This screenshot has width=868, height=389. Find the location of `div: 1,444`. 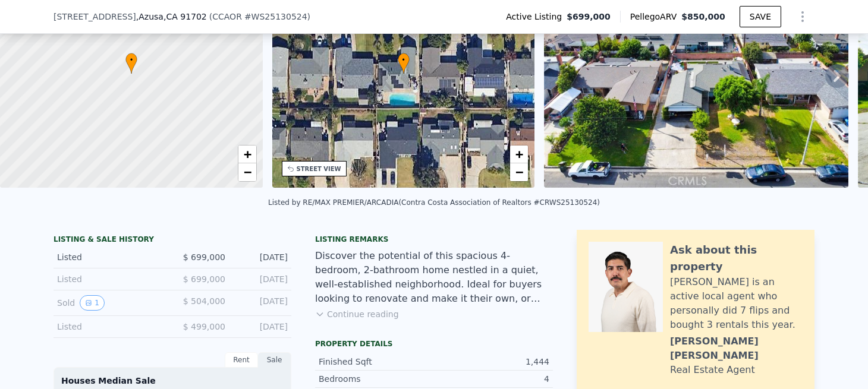

div: 1,444 is located at coordinates (492, 362).